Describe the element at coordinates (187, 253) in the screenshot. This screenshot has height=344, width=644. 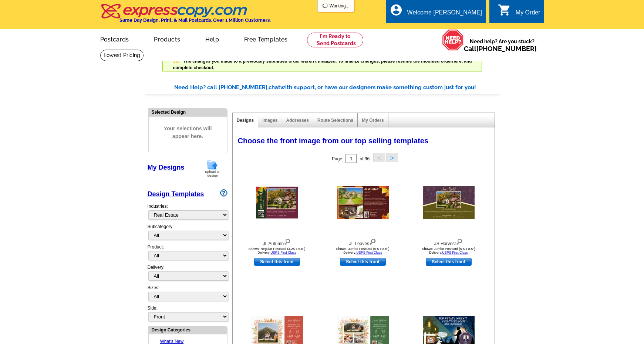
I see `div: Product:` at that location.